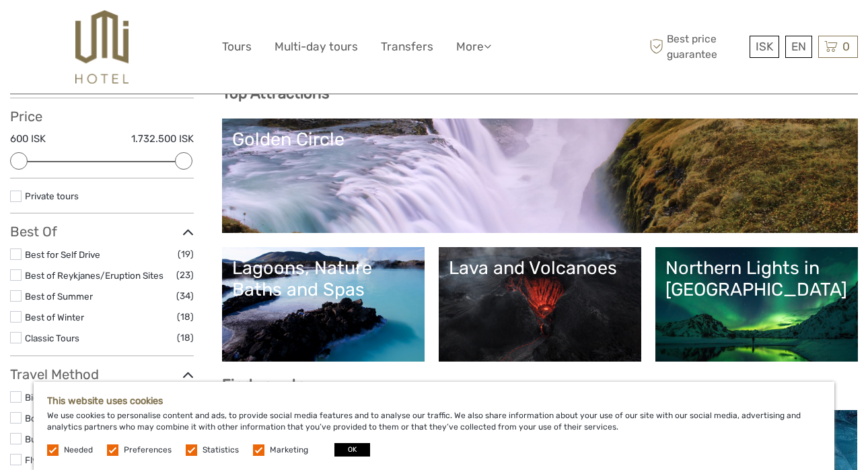  What do you see at coordinates (220, 450) in the screenshot?
I see `label: Statistics` at bounding box center [220, 450].